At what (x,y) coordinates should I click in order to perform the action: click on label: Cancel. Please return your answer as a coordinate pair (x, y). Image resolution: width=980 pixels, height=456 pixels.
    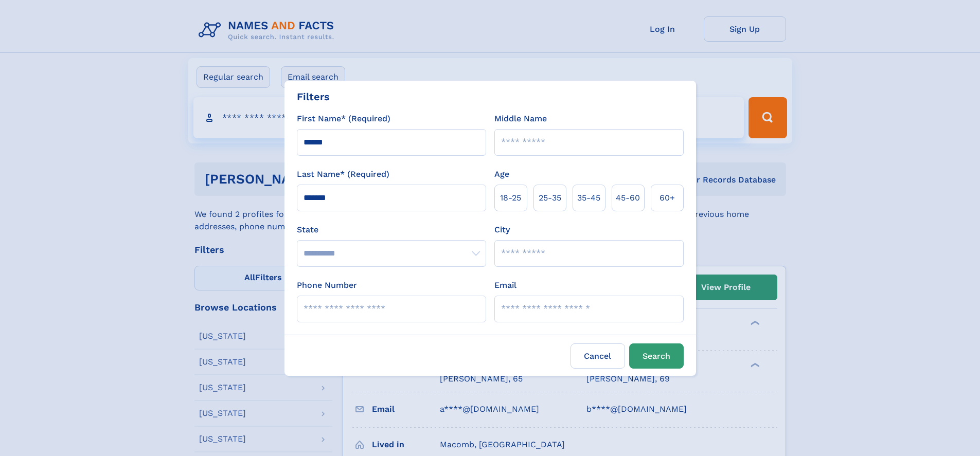
    Looking at the image, I should click on (598, 356).